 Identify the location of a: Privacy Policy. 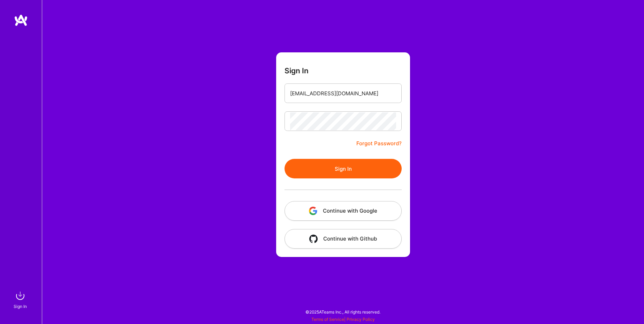
(360, 319).